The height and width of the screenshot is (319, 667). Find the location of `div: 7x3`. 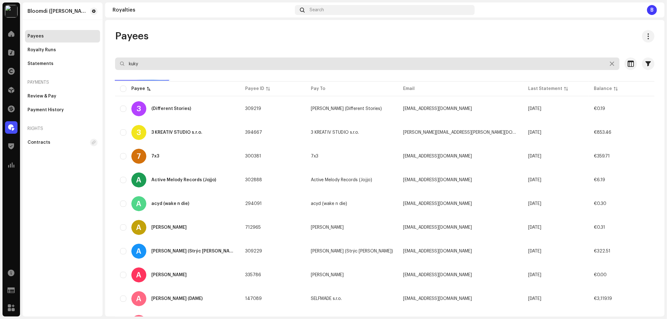

div: 7x3 is located at coordinates (155, 156).